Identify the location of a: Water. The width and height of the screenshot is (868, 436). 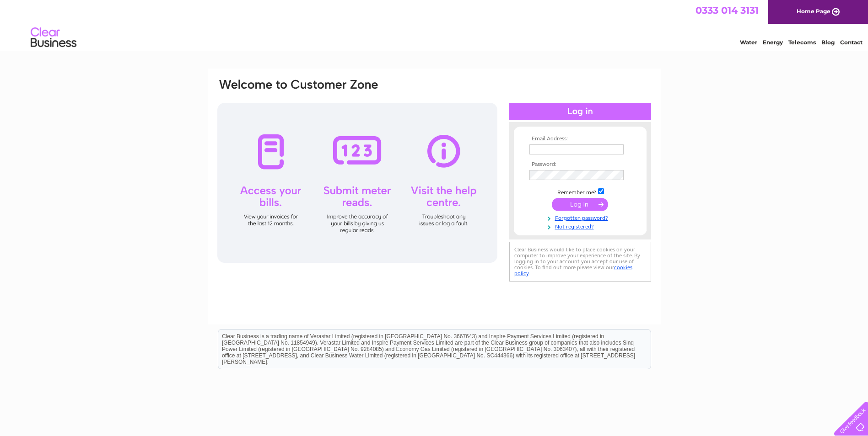
(748, 42).